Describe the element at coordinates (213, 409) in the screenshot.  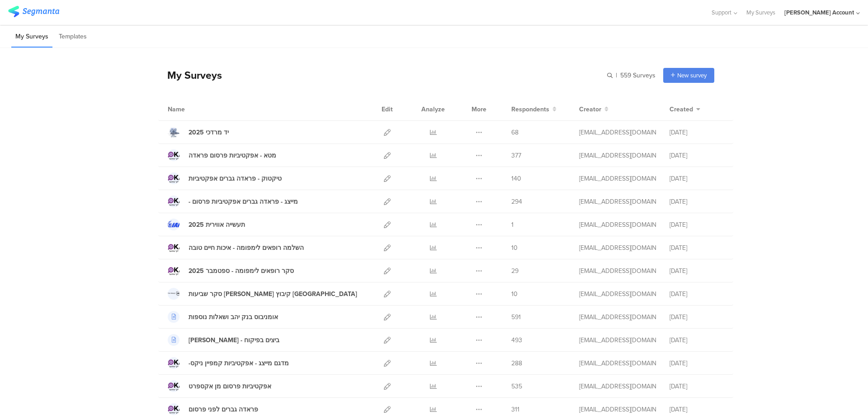
I see `a: פראדה גברים לפני פרסום` at that location.